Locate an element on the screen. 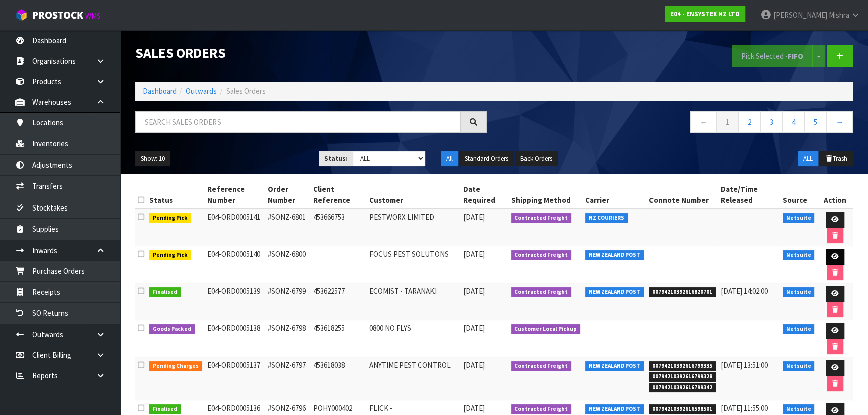 Image resolution: width=868 pixels, height=415 pixels. a: 3 is located at coordinates (771, 122).